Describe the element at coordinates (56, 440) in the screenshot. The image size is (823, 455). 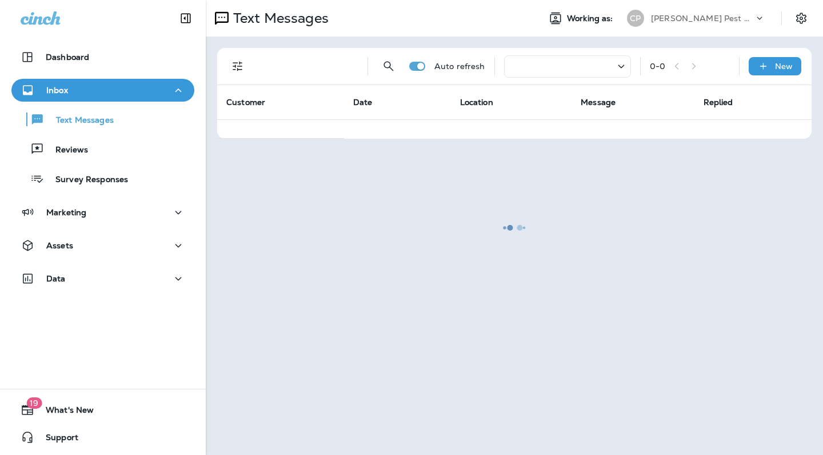
I see `span: Support` at that location.